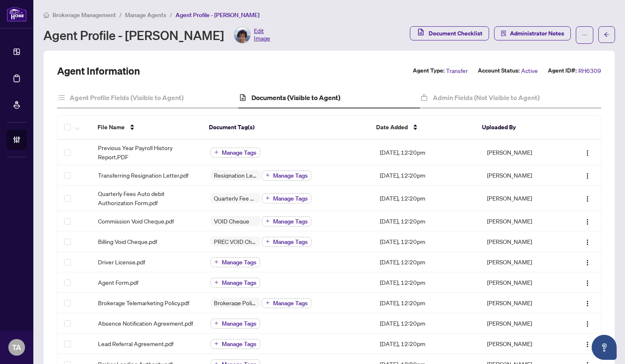 This screenshot has height=364, width=625. What do you see at coordinates (147, 127) in the screenshot?
I see `th: File Name` at bounding box center [147, 127].